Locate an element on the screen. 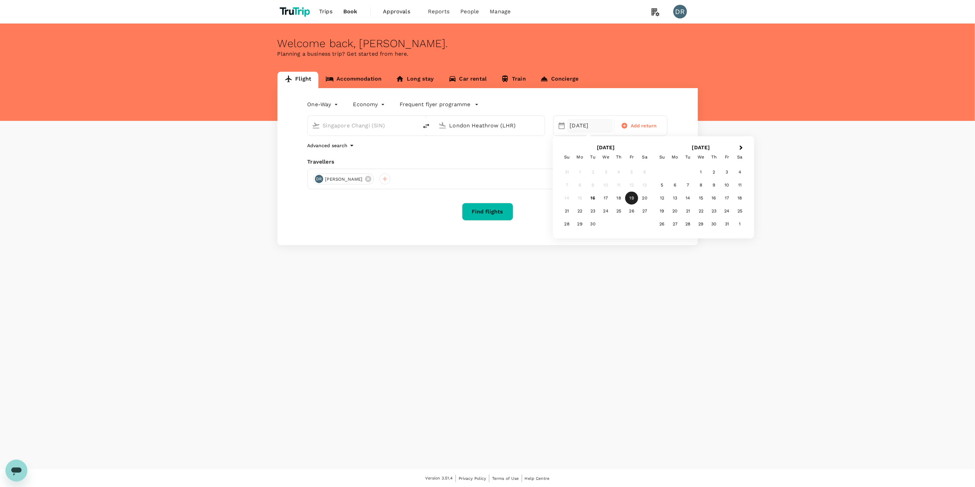  div: Choose Wednesday, October 1st, 2025 is located at coordinates (701, 172).